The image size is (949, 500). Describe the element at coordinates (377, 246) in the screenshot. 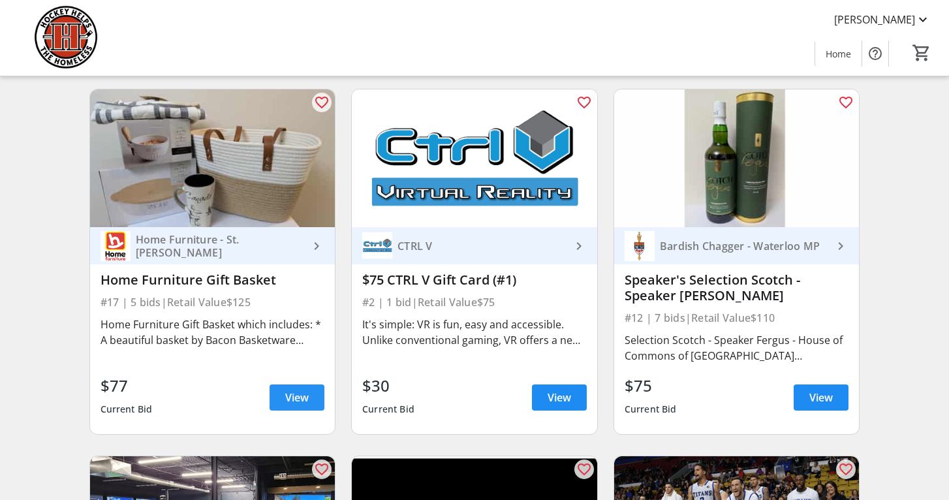

I see `img: CTRL V` at that location.